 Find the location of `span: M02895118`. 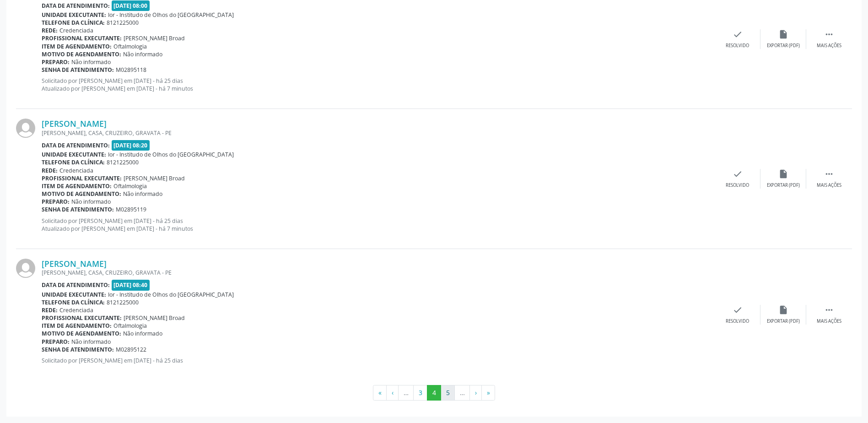

span: M02895118 is located at coordinates (131, 69).